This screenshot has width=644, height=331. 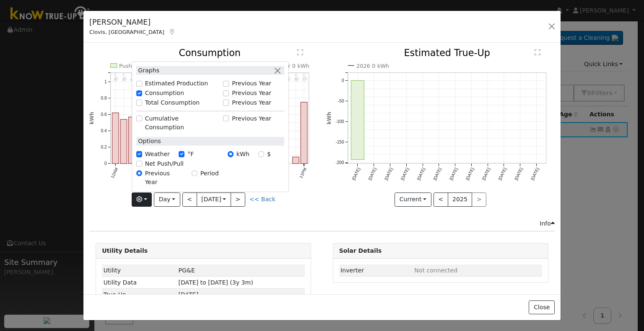 I want to click on text: -200, so click(x=340, y=162).